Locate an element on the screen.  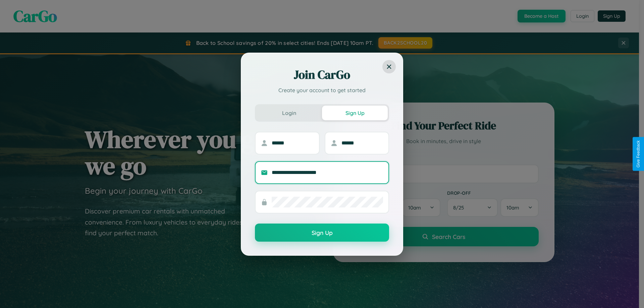
div: Give Feedback is located at coordinates (638, 154).